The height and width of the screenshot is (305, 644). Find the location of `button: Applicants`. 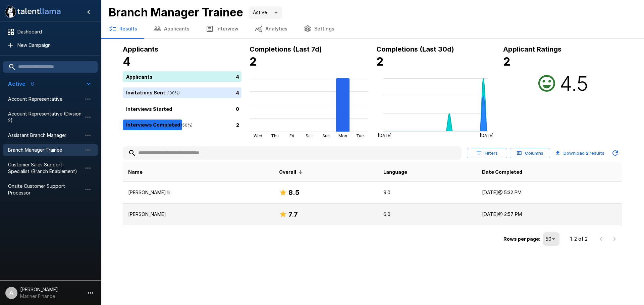

button: Applicants is located at coordinates (172, 29).